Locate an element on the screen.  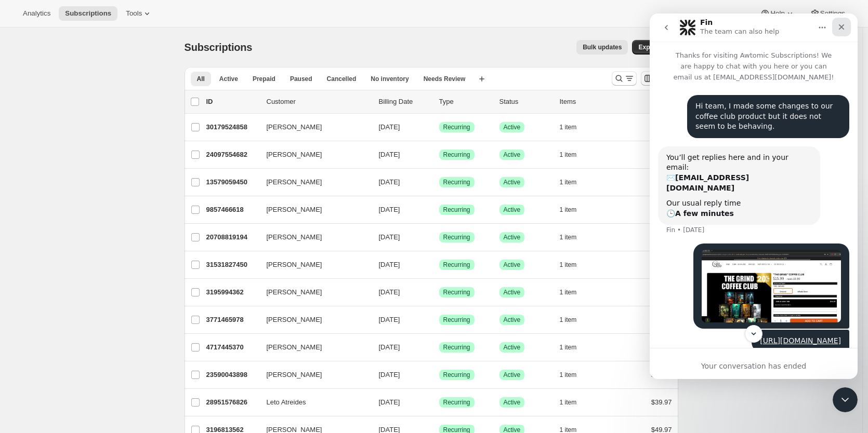
div: Type is located at coordinates (465, 102).